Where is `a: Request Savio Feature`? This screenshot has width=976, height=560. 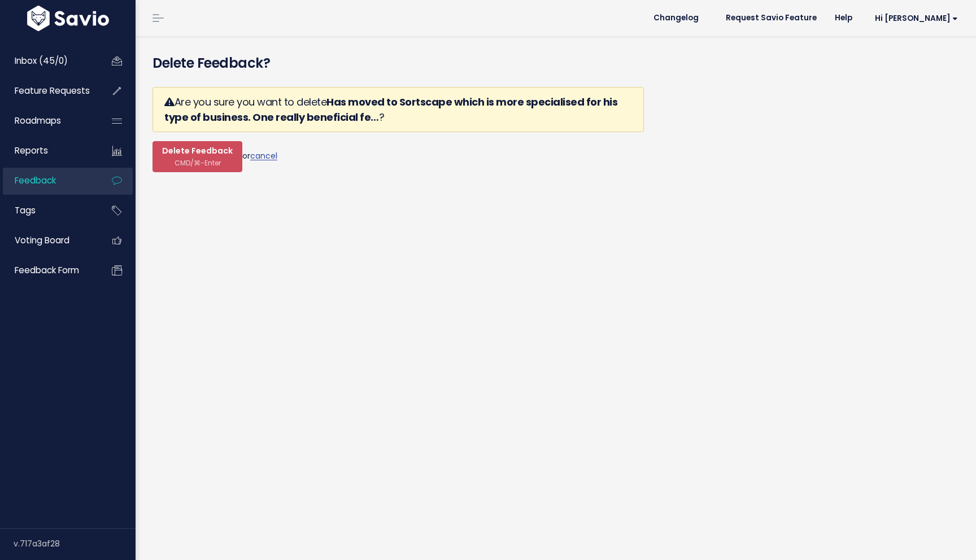 a: Request Savio Feature is located at coordinates (771, 18).